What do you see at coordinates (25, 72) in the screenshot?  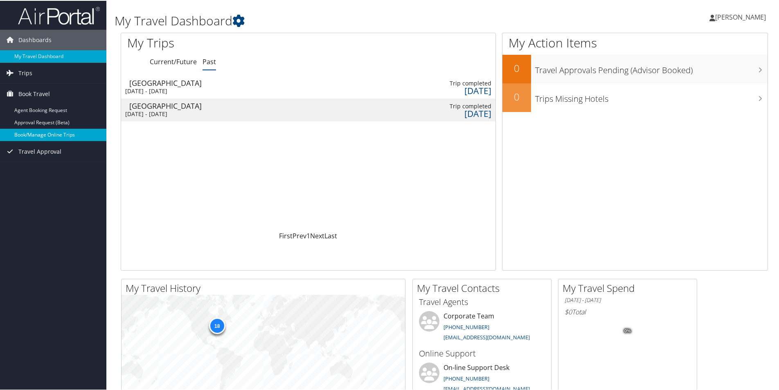 I see `span: Trips` at bounding box center [25, 72].